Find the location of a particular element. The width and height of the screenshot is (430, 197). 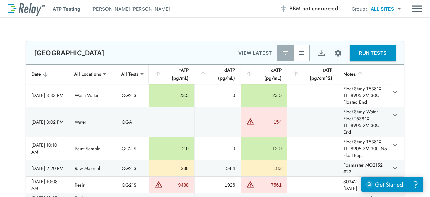

div: tATP (pg/mL) is located at coordinates (171, 74).